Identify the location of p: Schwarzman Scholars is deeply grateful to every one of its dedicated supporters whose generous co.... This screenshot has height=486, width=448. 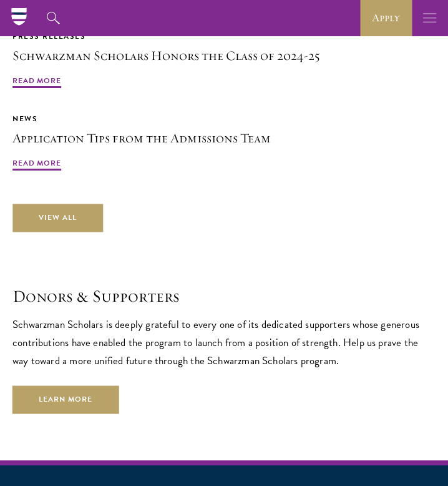
(224, 342).